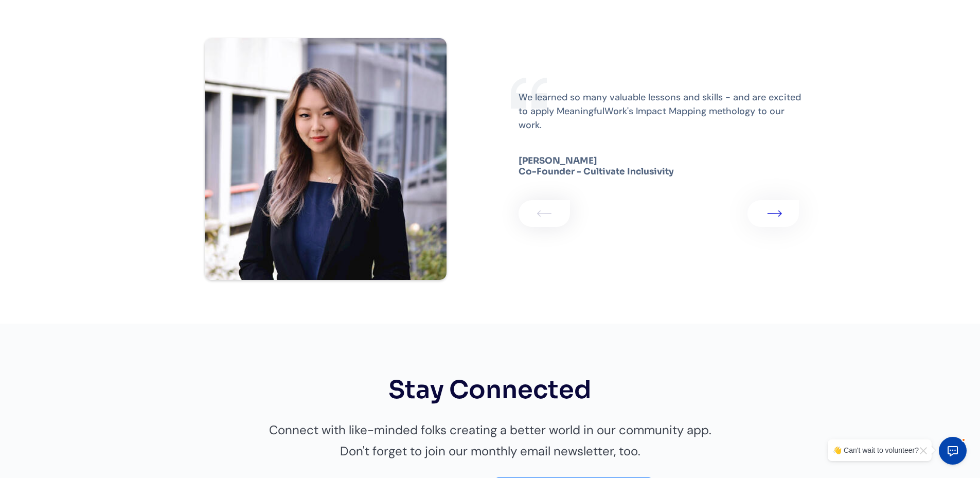 This screenshot has height=478, width=980. Describe the element at coordinates (663, 111) in the screenshot. I see `p: We learned so many valuable lessons and skills - and are excited to apply MeaningfulWork's Impact...` at that location.